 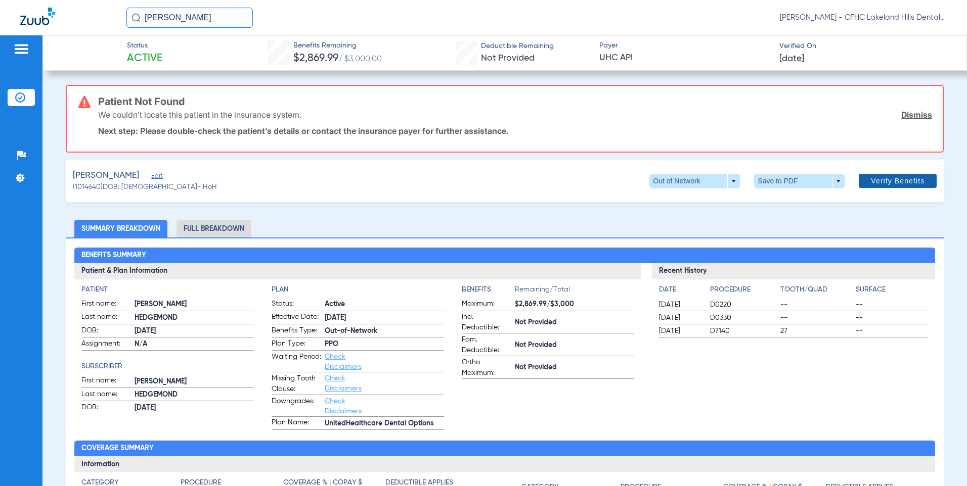 What do you see at coordinates (793, 271) in the screenshot?
I see `h3: Recent History` at bounding box center [793, 271].